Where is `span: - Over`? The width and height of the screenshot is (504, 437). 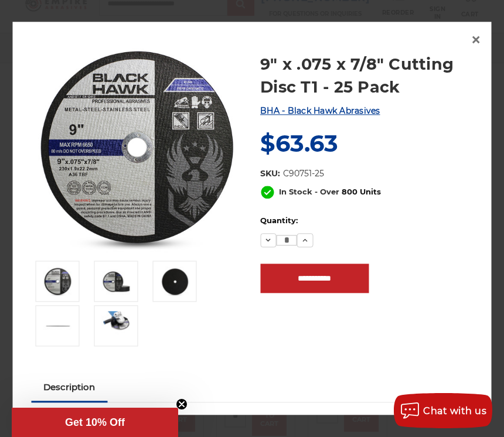 span: - Over is located at coordinates (327, 191).